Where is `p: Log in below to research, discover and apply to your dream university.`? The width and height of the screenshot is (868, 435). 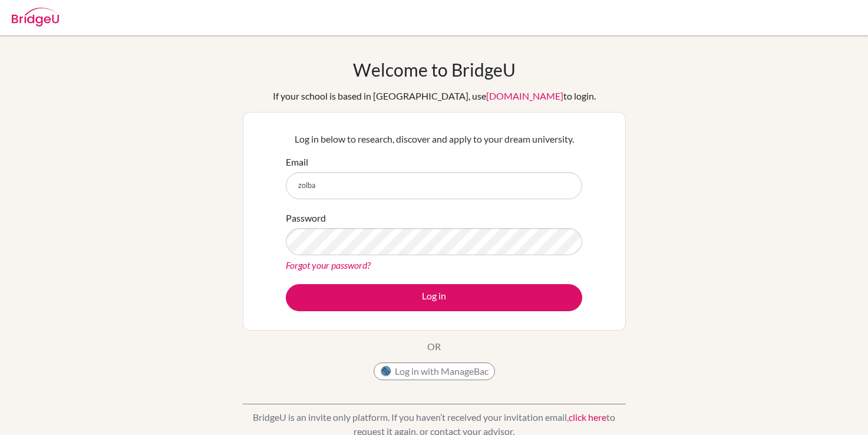
p: Log in below to research, discover and apply to your dream university. is located at coordinates (434, 139).